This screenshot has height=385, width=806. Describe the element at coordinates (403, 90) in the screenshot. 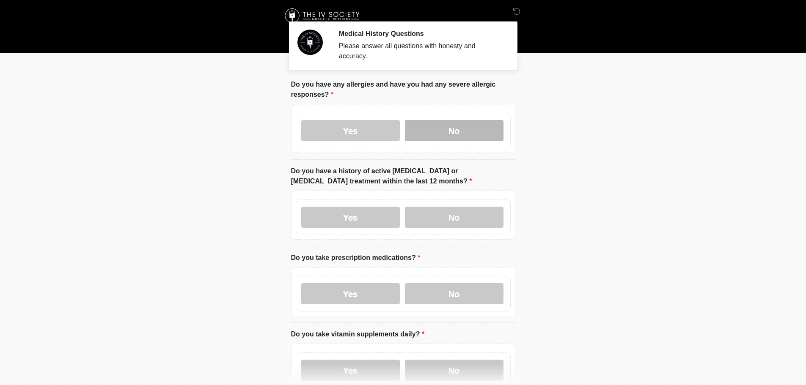

I see `label: Do you have any allergies and have you had any severe allergic responses?` at that location.